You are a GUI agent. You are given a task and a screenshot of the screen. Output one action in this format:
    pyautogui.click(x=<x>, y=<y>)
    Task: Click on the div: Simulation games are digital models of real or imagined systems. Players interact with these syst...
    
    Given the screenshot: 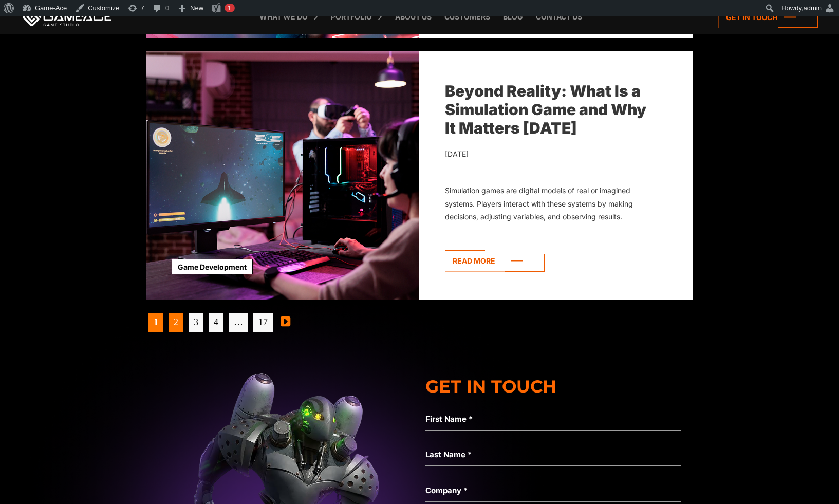 What is the action you would take?
    pyautogui.click(x=546, y=203)
    